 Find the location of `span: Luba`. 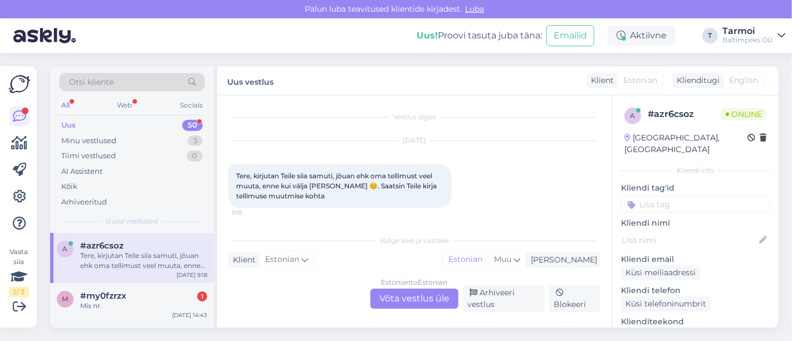

span: Luba is located at coordinates (474, 9).